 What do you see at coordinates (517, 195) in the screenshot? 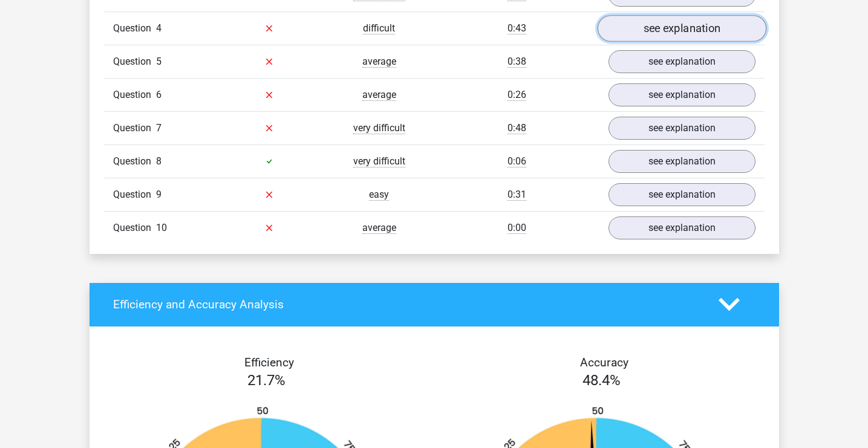
I see `span: 0:31` at bounding box center [517, 195].